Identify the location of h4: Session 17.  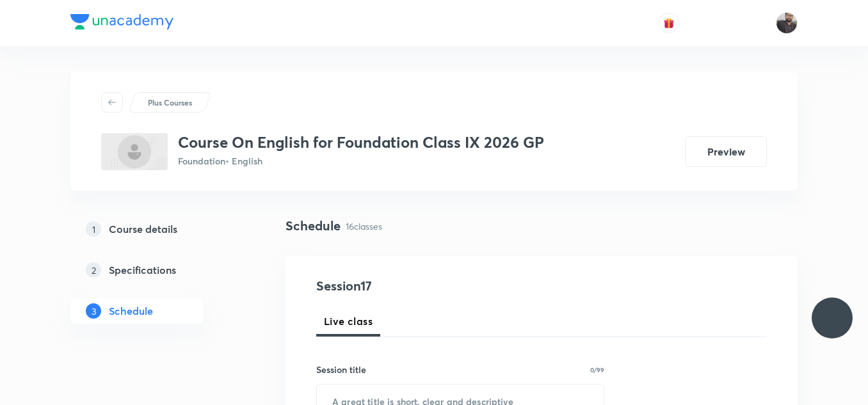
(433, 286).